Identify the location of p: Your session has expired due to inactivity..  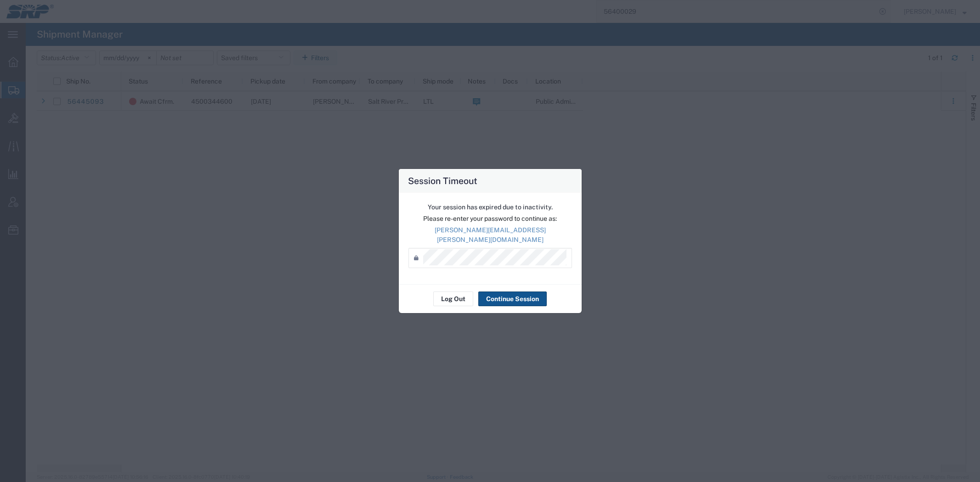
(490, 207).